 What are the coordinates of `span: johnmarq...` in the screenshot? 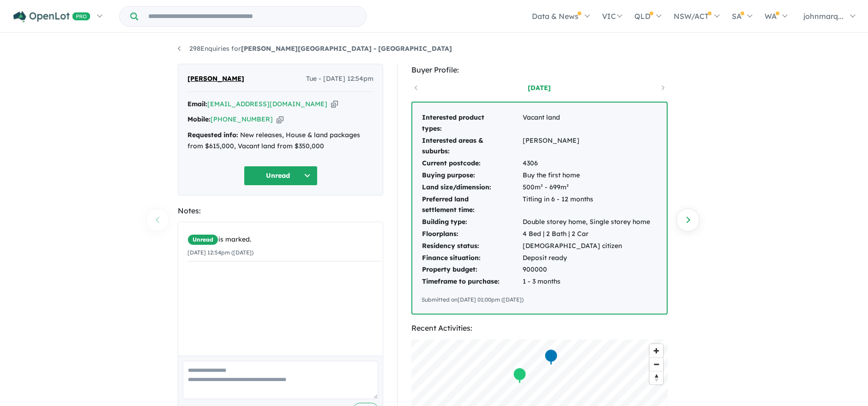 It's located at (823, 16).